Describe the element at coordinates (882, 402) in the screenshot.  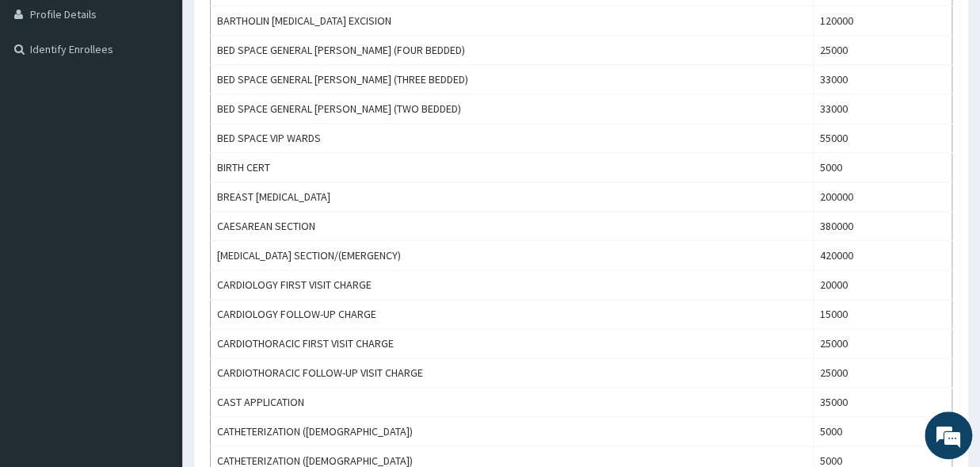
I see `td: 35000` at that location.